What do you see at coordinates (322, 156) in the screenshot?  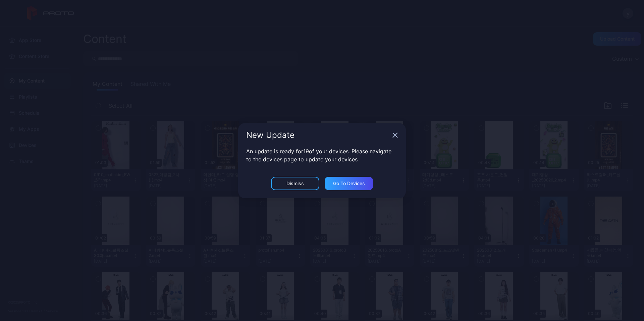 I see `p: An update is ready for 19 of your devices. Please navigate to the devices page to update your dev...` at bounding box center [322, 156].